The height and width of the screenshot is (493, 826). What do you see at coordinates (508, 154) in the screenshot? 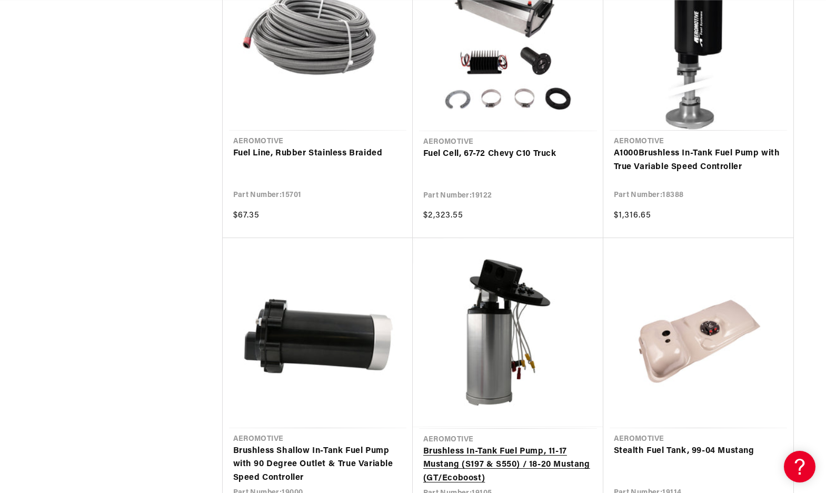
I see `a: Fuel Cell, 67-72 Chevy C10 Truck` at bounding box center [508, 154].